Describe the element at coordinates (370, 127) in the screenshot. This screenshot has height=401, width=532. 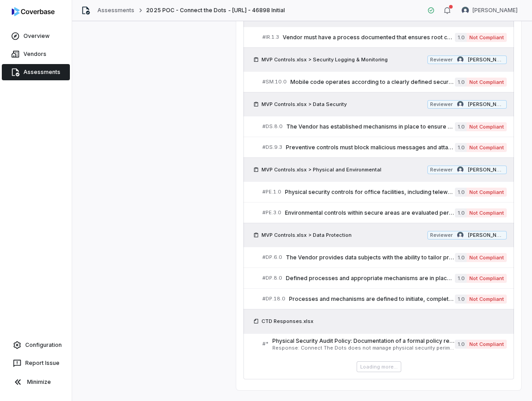
I see `span: The Vendor has established mechanisms in place to ensure non-repudiation for defined actions.` at that location.